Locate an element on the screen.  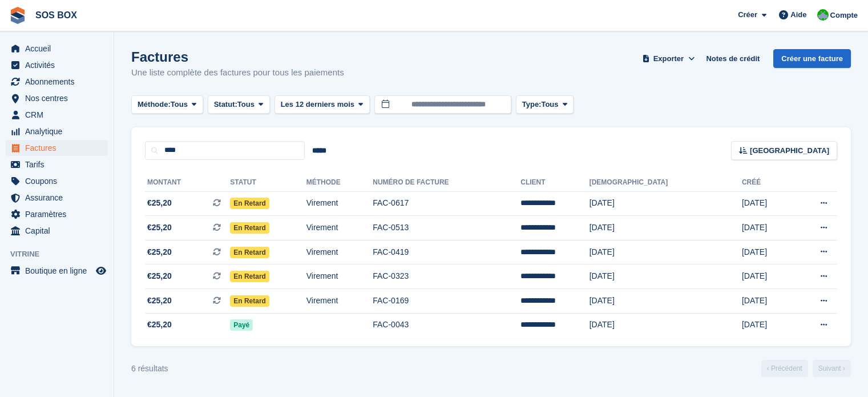
button: Statut: Tous is located at coordinates (239, 104).